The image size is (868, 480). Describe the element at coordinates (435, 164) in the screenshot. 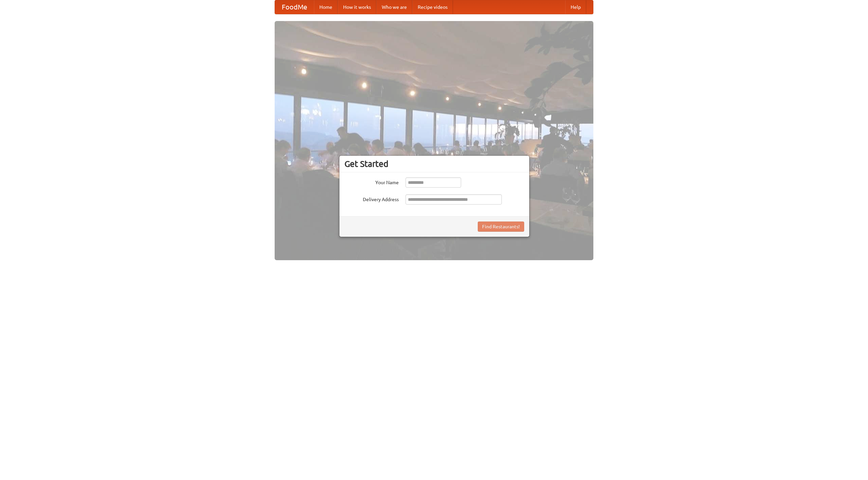

I see `h3: Get Started` at that location.